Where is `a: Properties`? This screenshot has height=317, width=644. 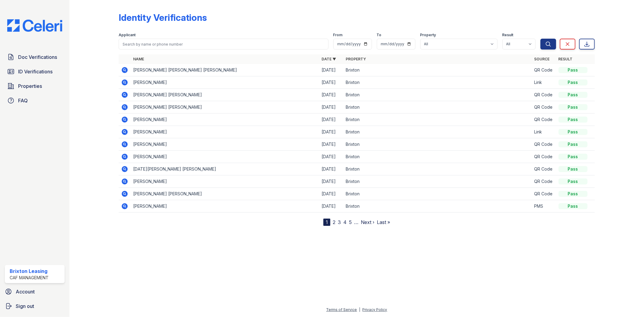 a: Properties is located at coordinates (35, 86).